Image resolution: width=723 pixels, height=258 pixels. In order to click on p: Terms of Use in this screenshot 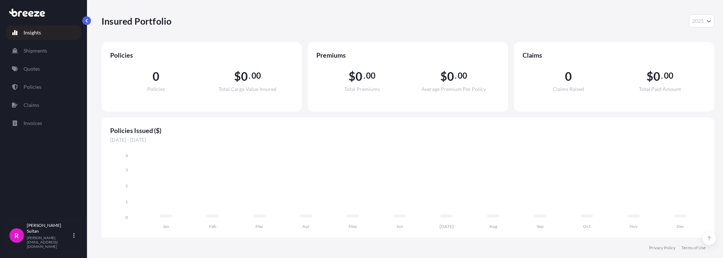, I will do `click(694, 248)`.